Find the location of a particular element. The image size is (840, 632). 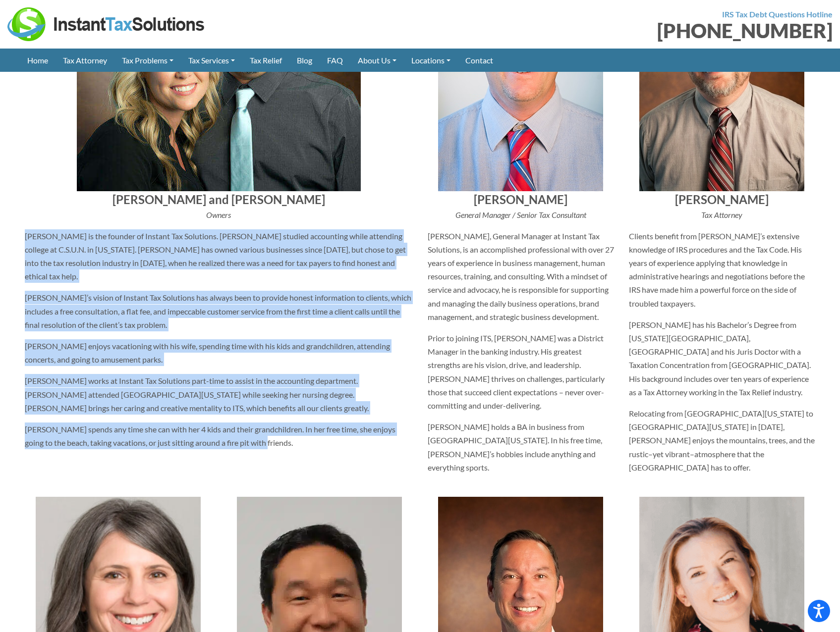

a: Tax Attorney is located at coordinates (84, 60).